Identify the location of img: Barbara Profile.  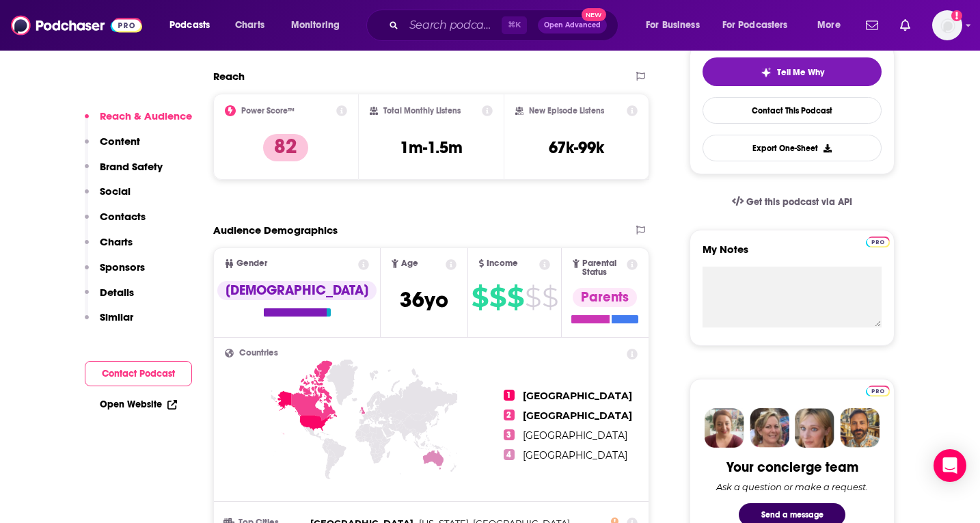
(769, 428).